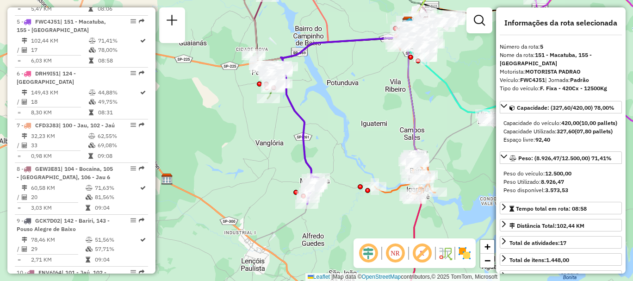 The height and width of the screenshot is (281, 633). I want to click on td: 81,56%, so click(117, 197).